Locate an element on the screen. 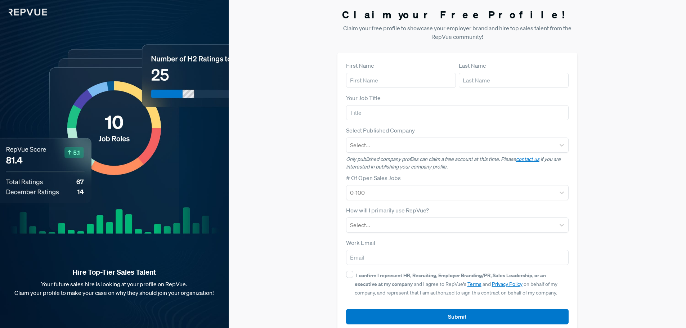 The width and height of the screenshot is (686, 328). label: Last Name is located at coordinates (473, 66).